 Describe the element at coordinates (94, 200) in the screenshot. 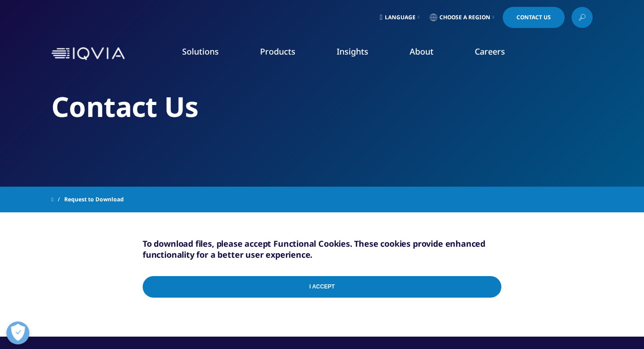

I see `span: Request to Download` at that location.